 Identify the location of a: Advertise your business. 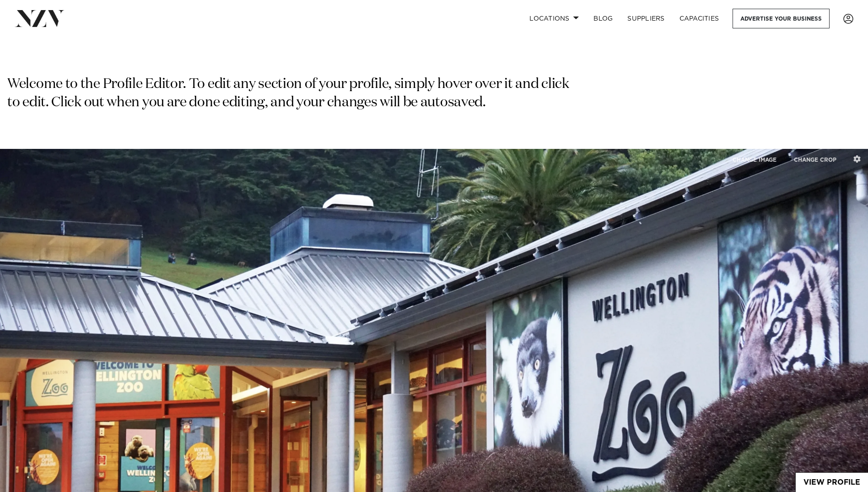
(781, 18).